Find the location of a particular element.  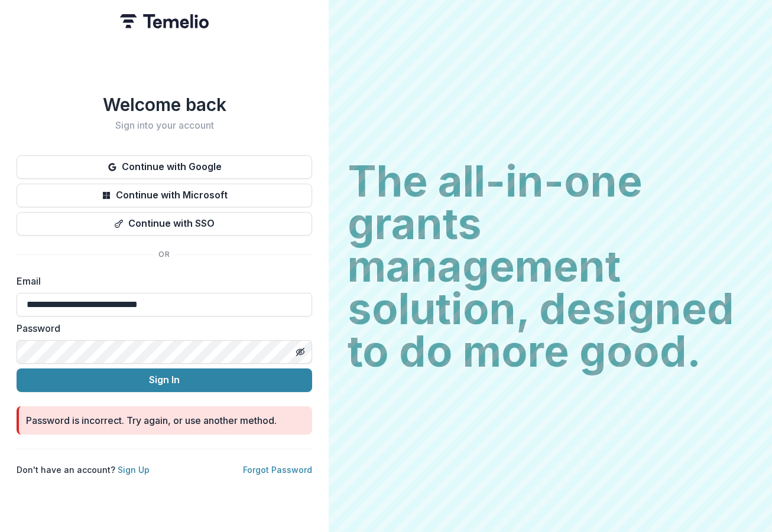

h2: Sign into your account is located at coordinates (164, 125).